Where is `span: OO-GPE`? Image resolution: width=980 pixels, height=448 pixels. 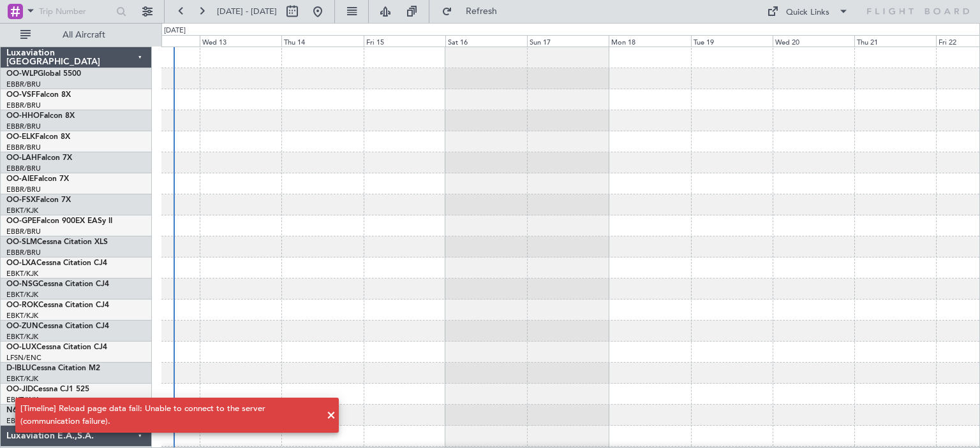
span: OO-GPE is located at coordinates (21, 221).